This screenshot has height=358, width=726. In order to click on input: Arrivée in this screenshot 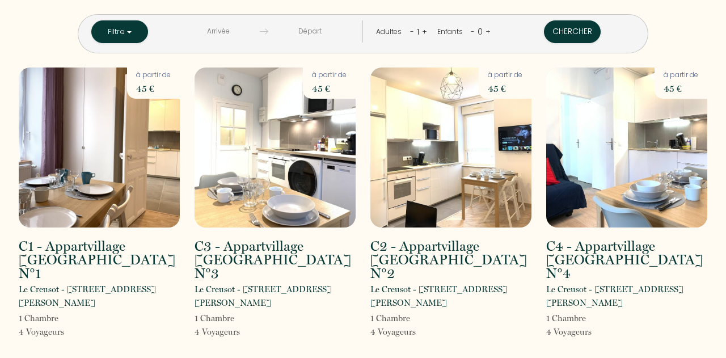, I will do `click(218, 31)`.